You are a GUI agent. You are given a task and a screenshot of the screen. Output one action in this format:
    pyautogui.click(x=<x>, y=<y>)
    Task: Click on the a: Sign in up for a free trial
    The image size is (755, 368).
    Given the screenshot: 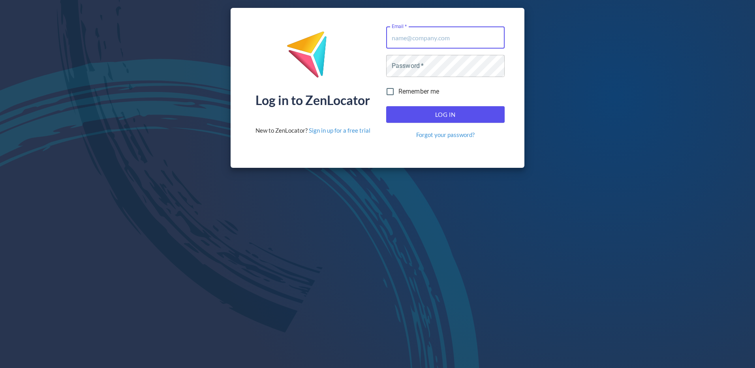 What is the action you would take?
    pyautogui.click(x=340, y=130)
    